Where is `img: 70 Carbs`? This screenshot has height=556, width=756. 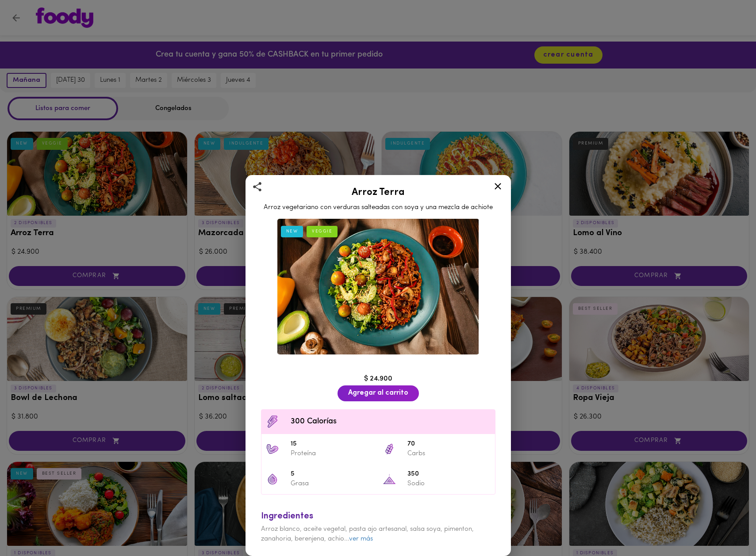
img: 70 Carbs is located at coordinates (389, 449).